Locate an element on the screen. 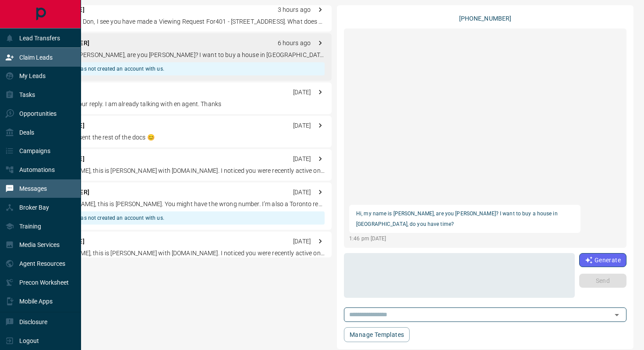 This screenshot has width=644, height=350. p: Thank you, I've sent the rest of the docs 😊 is located at coordinates (180, 138).